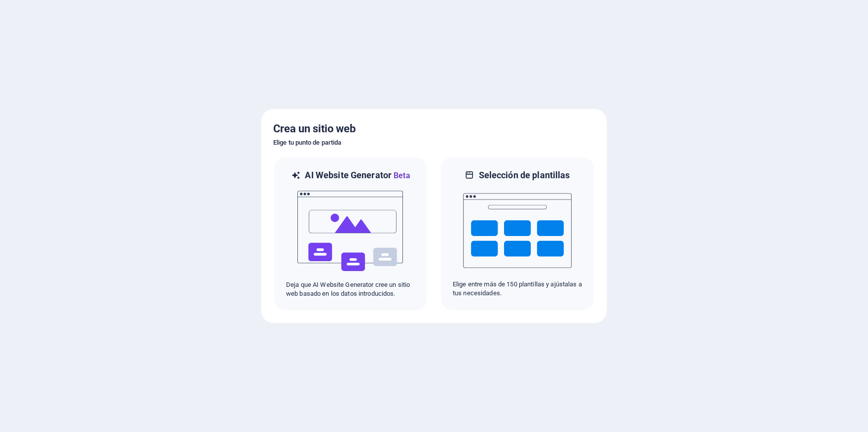 The image size is (868, 432). I want to click on h6: AI Website Generator, so click(357, 175).